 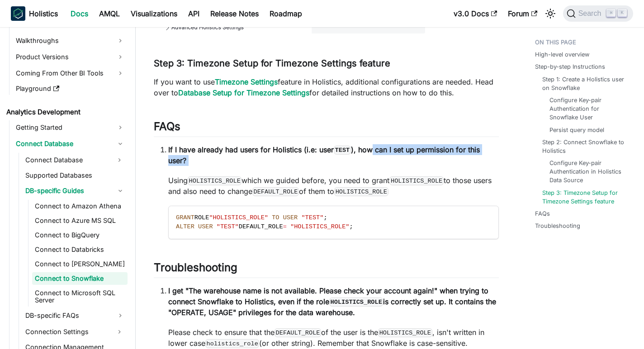 What do you see at coordinates (79, 278) in the screenshot?
I see `a: Connect to Snowflake` at bounding box center [79, 278].